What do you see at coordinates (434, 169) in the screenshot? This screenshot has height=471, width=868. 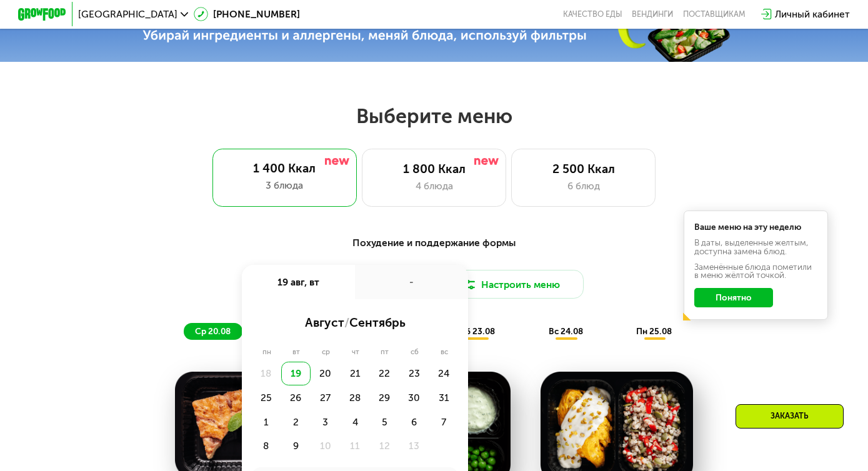 I see `div: 1 800 Ккал` at bounding box center [434, 169].